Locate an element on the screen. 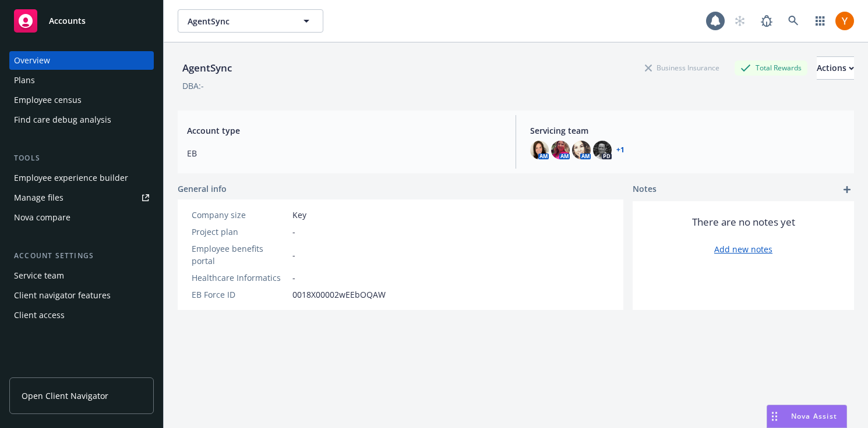  a: Switch app is located at coordinates (820, 21).